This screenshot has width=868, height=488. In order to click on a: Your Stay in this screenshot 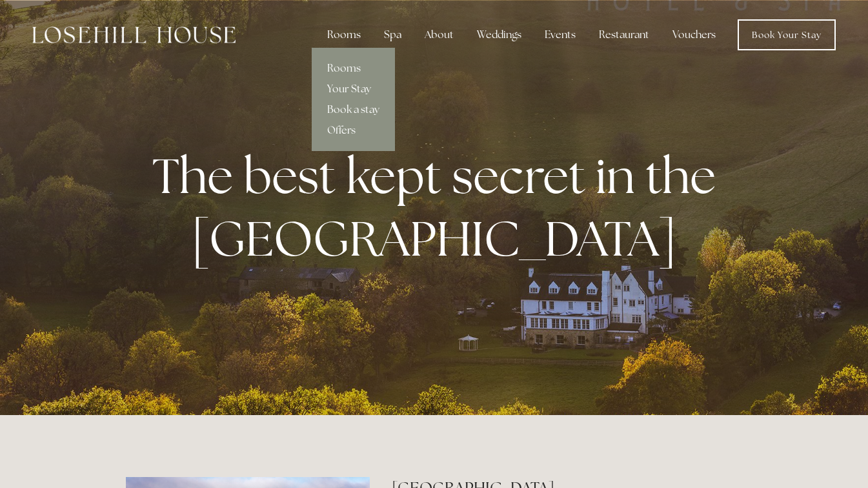, I will do `click(353, 89)`.